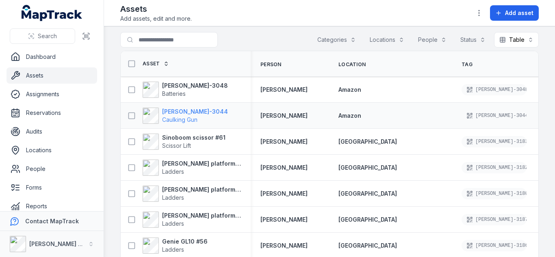 The image size is (555, 257). Describe the element at coordinates (175, 246) in the screenshot. I see `a: Genie GL10 #56Ladders` at that location.